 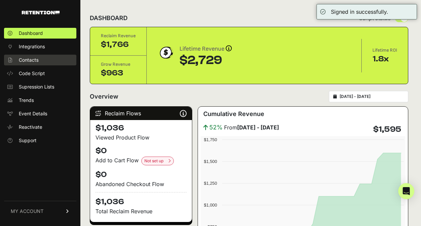 What do you see at coordinates (27, 211) in the screenshot?
I see `span: MY ACCOUNT` at bounding box center [27, 211].